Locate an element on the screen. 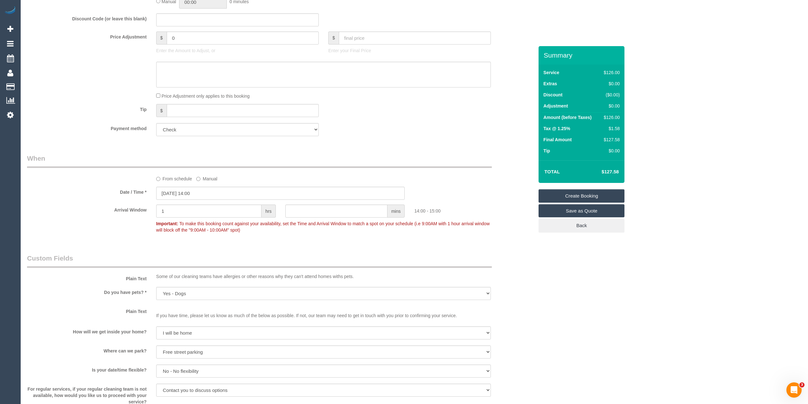 This screenshot has width=808, height=404. label: Where can we park? is located at coordinates (87, 350).